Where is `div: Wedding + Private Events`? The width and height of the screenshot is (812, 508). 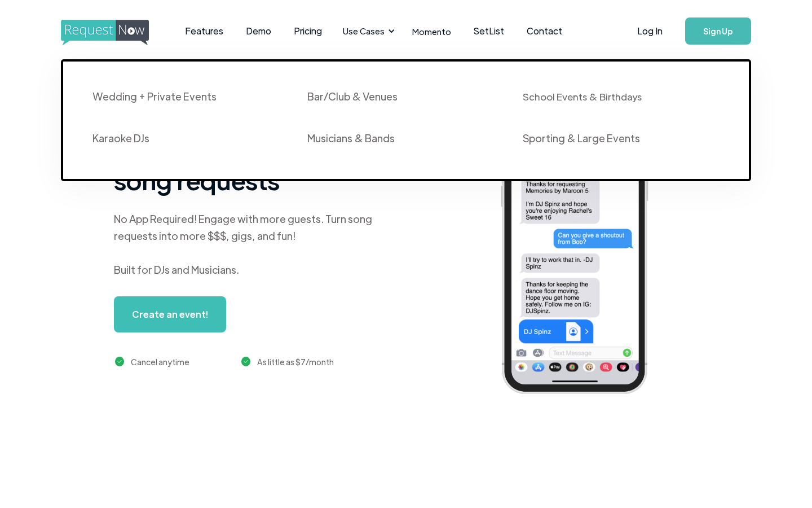 div: Wedding + Private Events is located at coordinates (154, 96).